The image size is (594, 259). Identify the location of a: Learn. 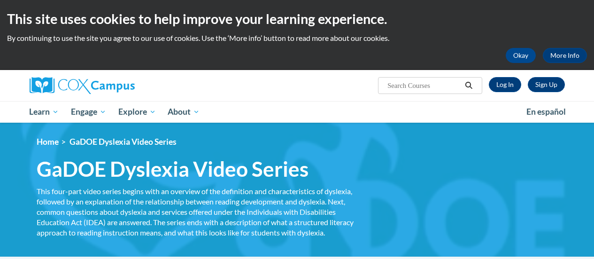
(44, 112).